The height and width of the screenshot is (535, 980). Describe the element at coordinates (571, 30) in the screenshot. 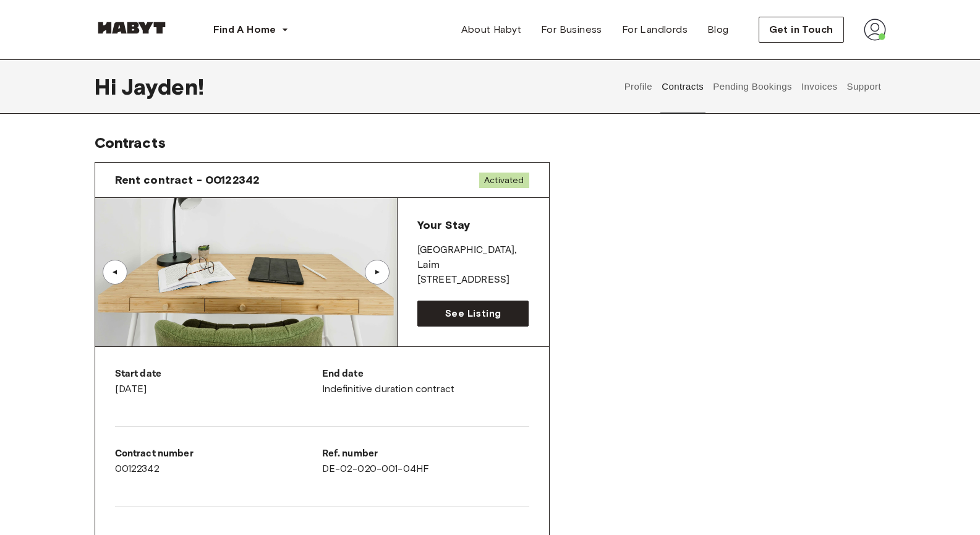

I see `span: For Business` at that location.